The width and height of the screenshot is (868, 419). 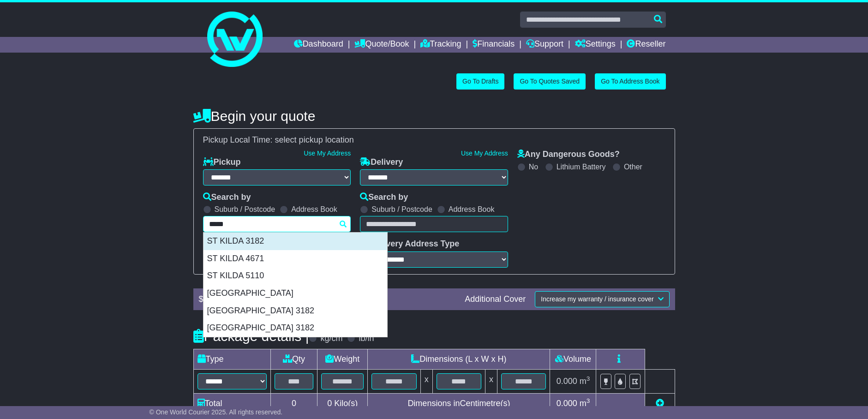 I want to click on td: Kilo(s), so click(x=343, y=404).